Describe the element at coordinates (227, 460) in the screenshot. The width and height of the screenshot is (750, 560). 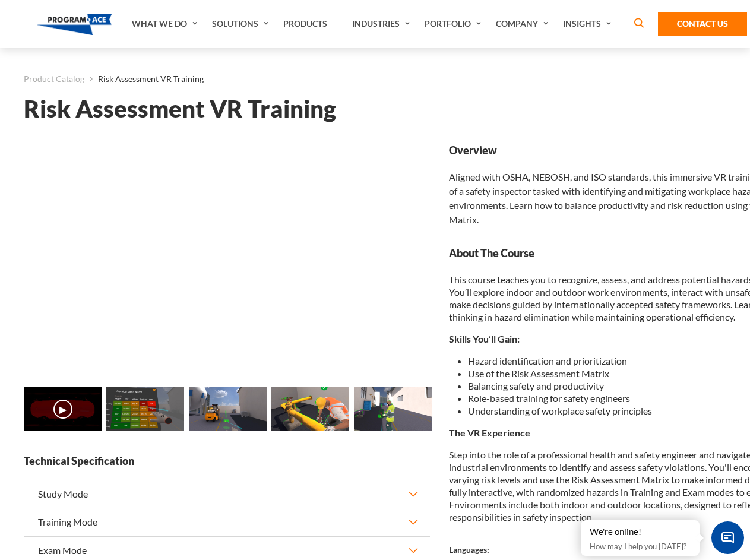
I see `strong: Technical Specification` at that location.